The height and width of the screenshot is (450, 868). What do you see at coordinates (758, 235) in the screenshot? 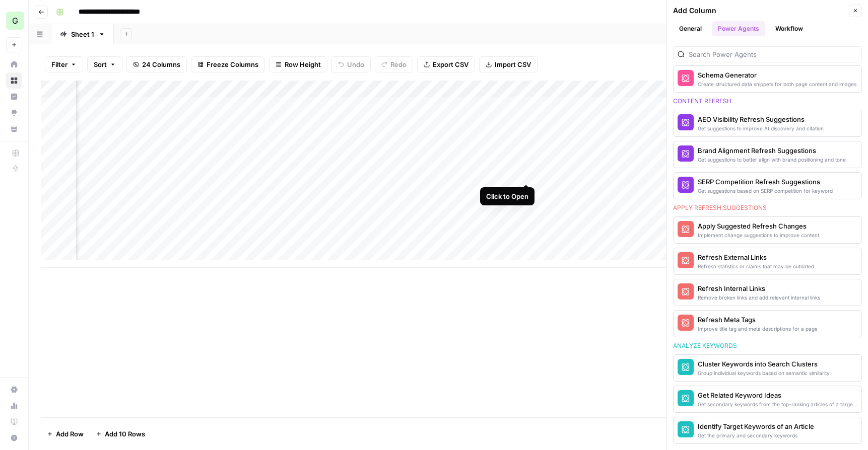
I see `div: Implement change suggestions to improve content` at bounding box center [758, 235].